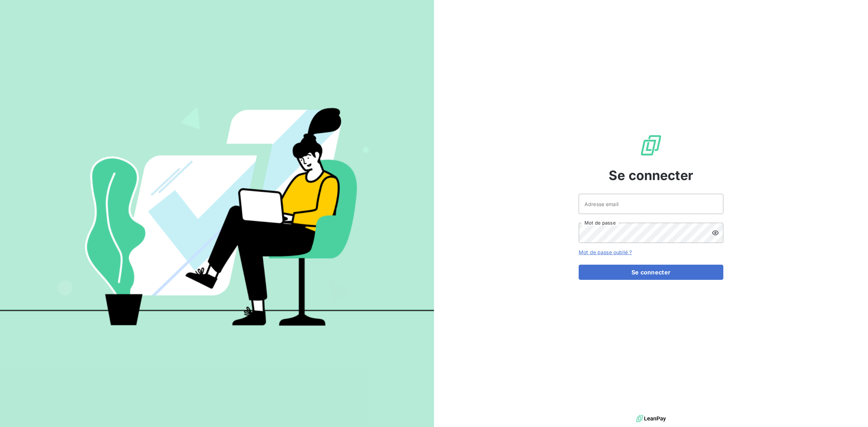 Image resolution: width=868 pixels, height=427 pixels. I want to click on span: Se connecter, so click(651, 175).